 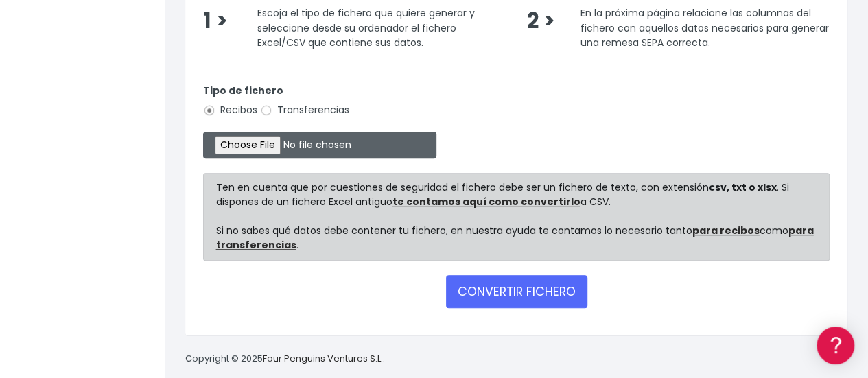 What do you see at coordinates (230, 110) in the screenshot?
I see `label: Recibos` at bounding box center [230, 110].